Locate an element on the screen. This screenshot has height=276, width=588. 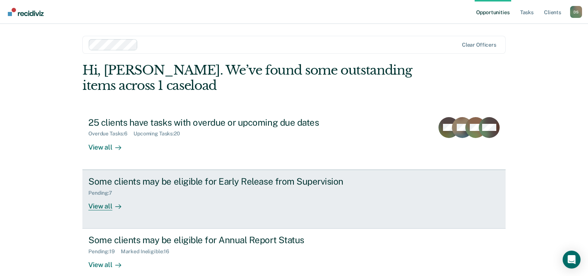
div: Some clients may be eligible for Early Release from Supervision is located at coordinates (219, 181).